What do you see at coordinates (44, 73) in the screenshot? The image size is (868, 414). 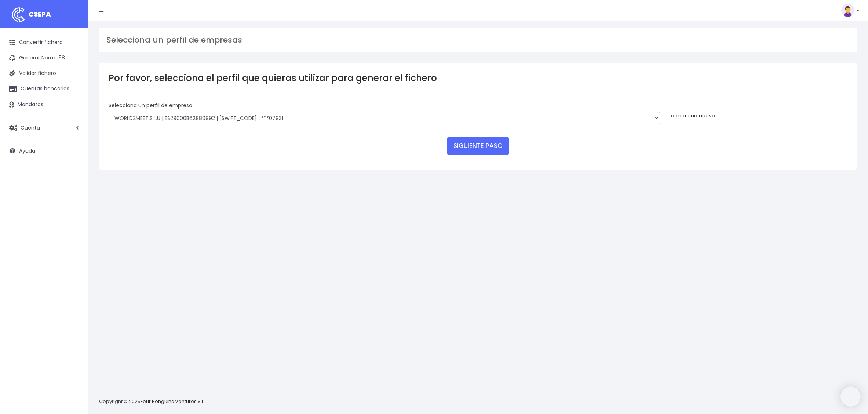 I see `a: Validar fichero` at bounding box center [44, 73].